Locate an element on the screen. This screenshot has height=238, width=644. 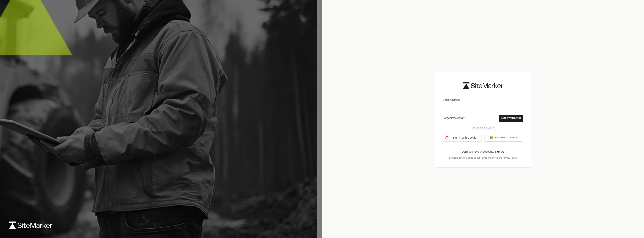
div: Sign in with Google is located at coordinates (462, 138).